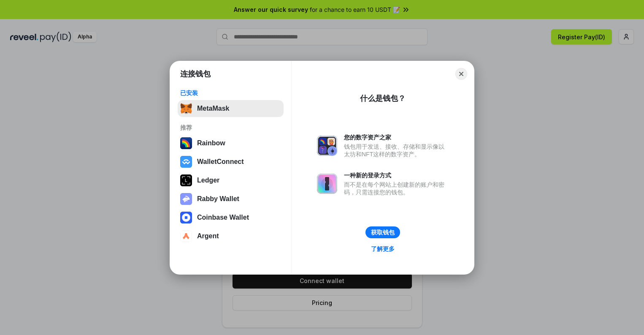 The width and height of the screenshot is (644, 335). What do you see at coordinates (396, 150) in the screenshot?
I see `div: 钱包用于发送、接收、存储和显示像以太坊和NFT这样的数字资产。` at bounding box center [396, 150].